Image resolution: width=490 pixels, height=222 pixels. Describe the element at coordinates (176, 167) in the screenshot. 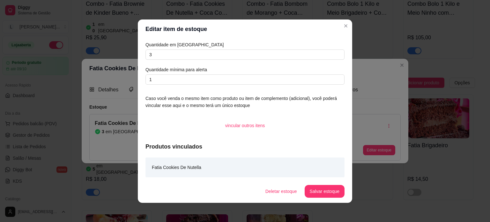

I see `article: Fatia Cookies De Nutella` at that location.